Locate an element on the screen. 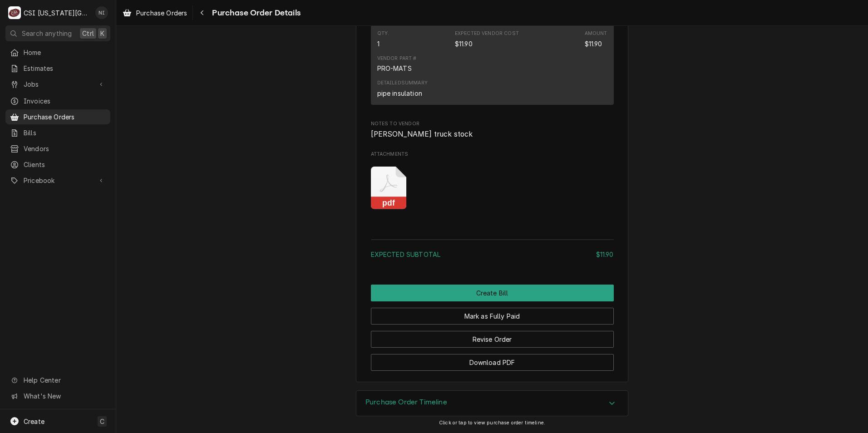 The image size is (868, 433). span: Expected Subtotal is located at coordinates (405, 254).